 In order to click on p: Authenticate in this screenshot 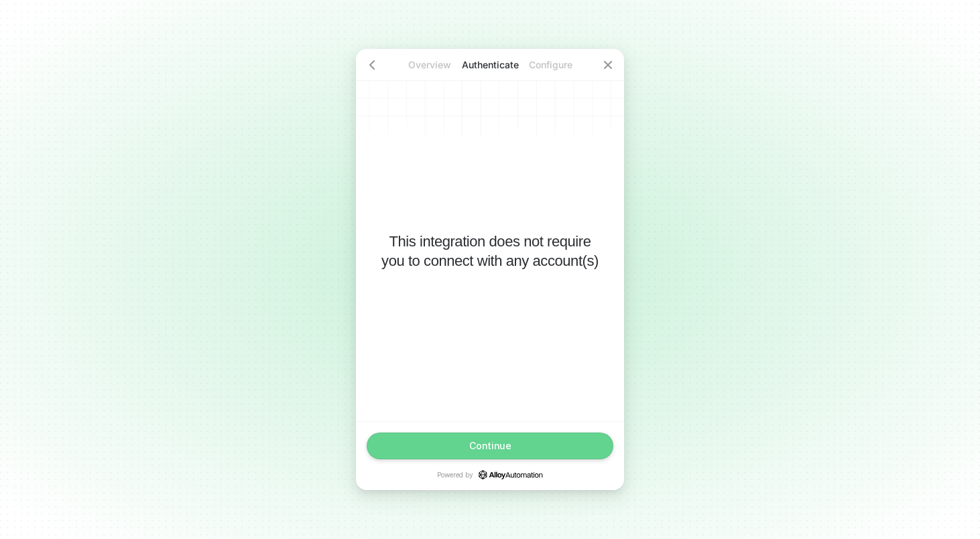, I will do `click(490, 65)`.